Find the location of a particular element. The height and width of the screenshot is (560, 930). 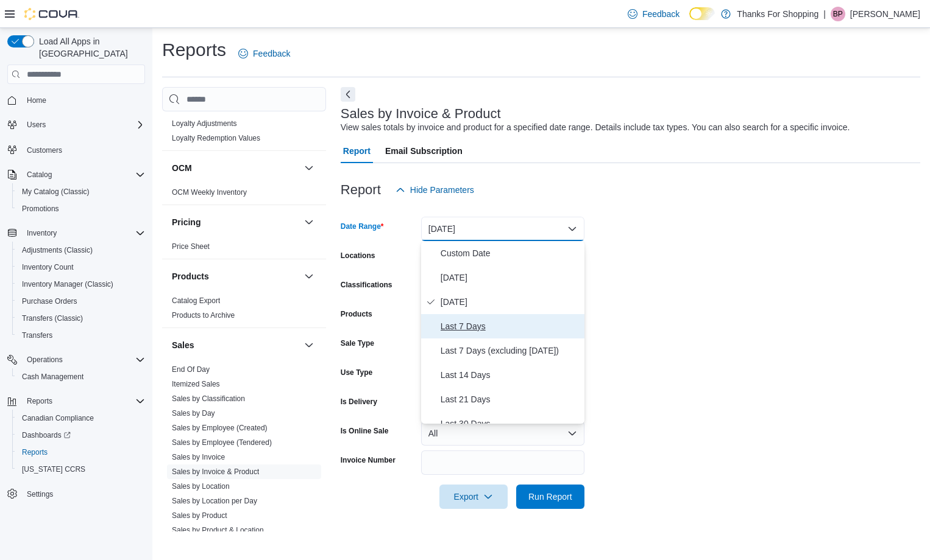

a: Sales by Location per Day is located at coordinates (215, 501).